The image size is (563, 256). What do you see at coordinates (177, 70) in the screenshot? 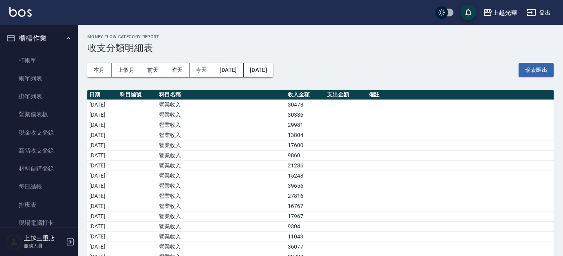
I see `button: 昨天` at bounding box center [177, 70].